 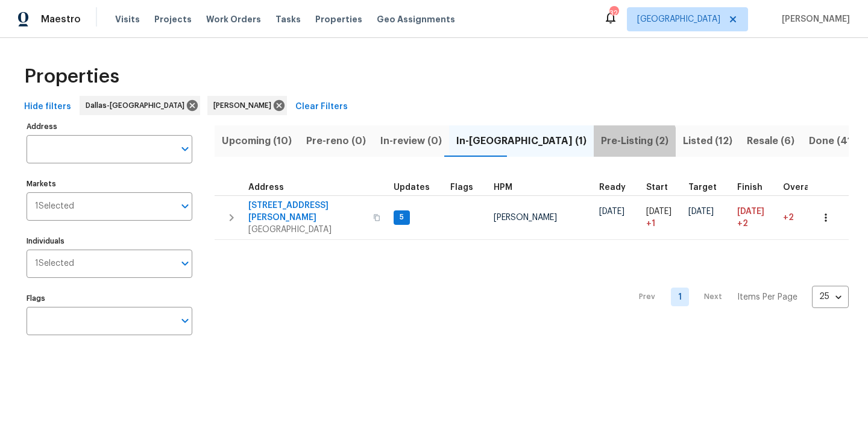 What do you see at coordinates (266, 187) in the screenshot?
I see `span: Address` at bounding box center [266, 187].